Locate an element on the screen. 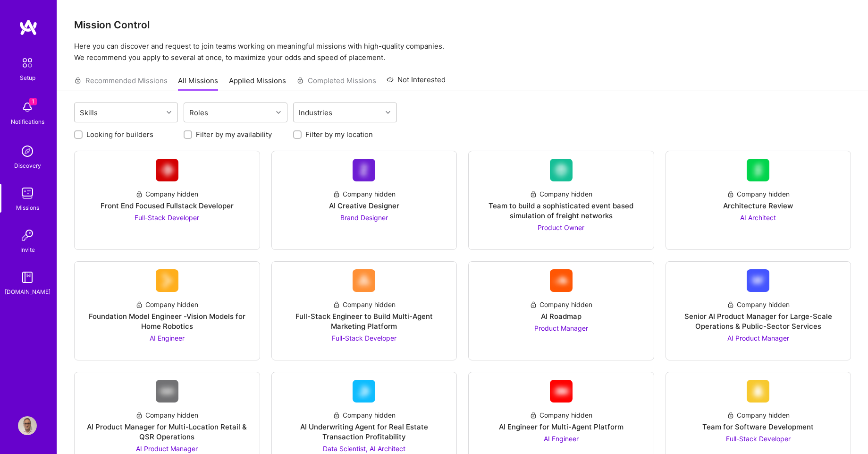 Image resolution: width=868 pixels, height=454 pixels. div: Architecture Review is located at coordinates (758, 206).